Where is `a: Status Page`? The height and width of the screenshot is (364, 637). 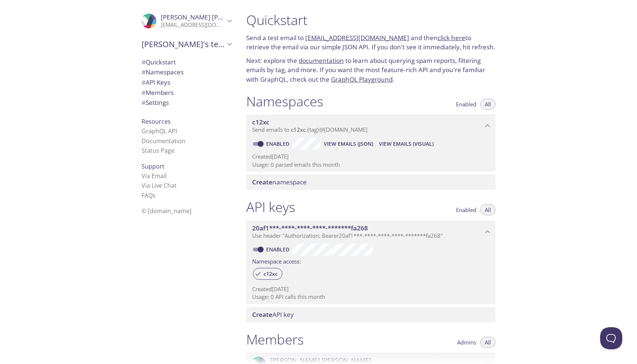 a: Status Page is located at coordinates (158, 150).